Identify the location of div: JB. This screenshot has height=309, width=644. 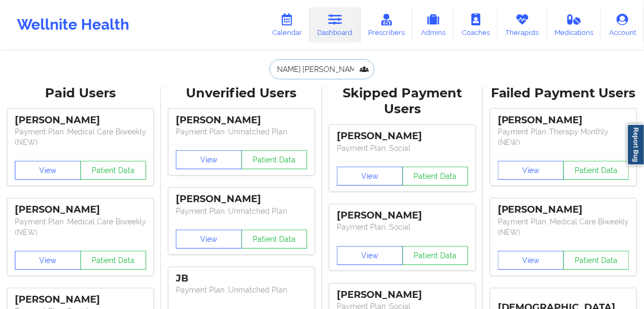
(242, 279).